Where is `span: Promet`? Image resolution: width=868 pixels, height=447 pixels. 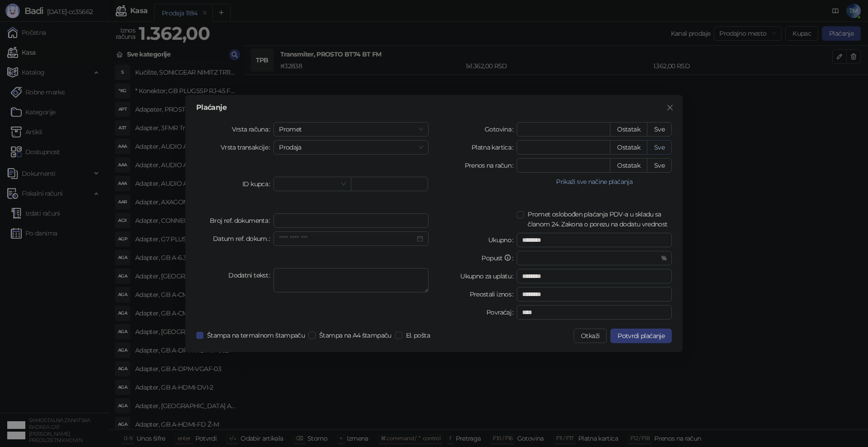 span: Promet is located at coordinates (350, 129).